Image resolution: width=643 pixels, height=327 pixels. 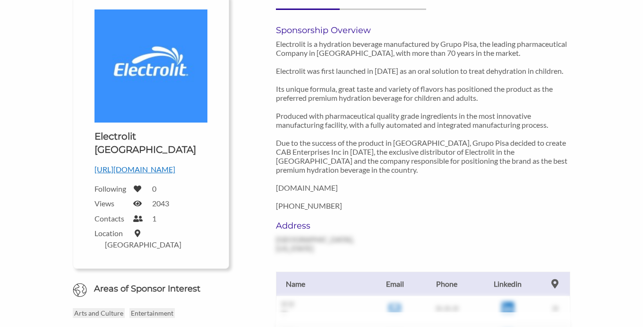 I want to click on img: Electrolit USA Logo, so click(x=151, y=66).